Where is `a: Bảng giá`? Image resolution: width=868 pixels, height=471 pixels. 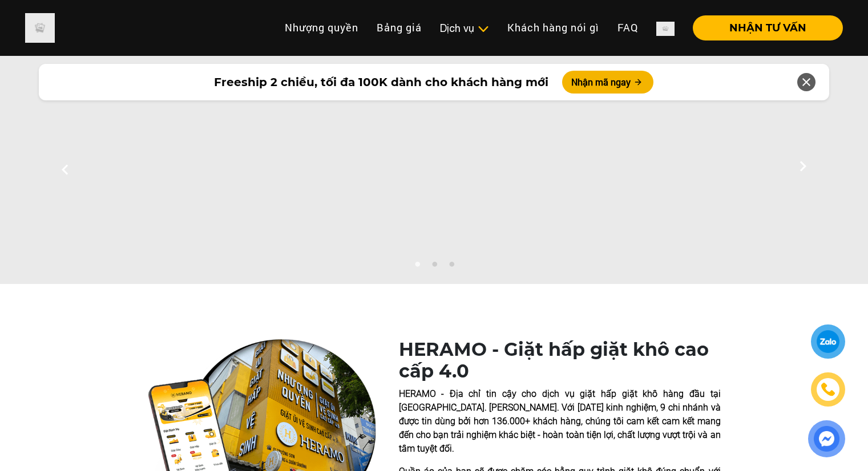 a: Bảng giá is located at coordinates (399, 27).